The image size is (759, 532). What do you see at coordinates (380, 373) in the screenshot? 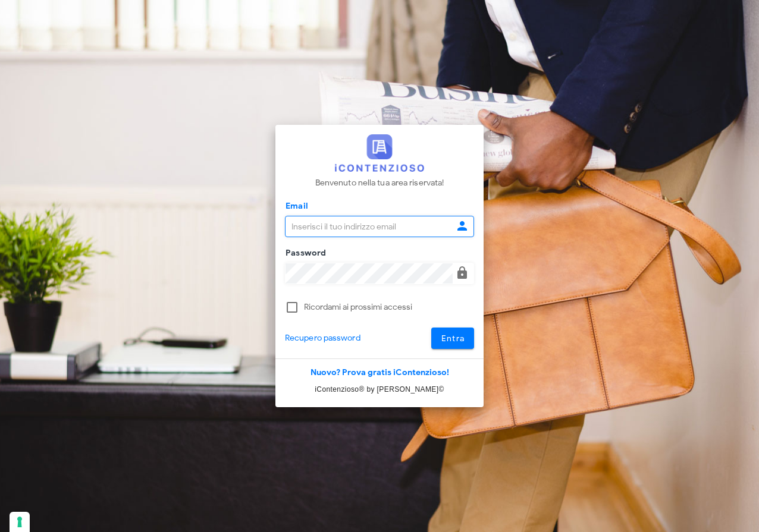
I see `strong: Nuovo? Prova gratis iContenzioso!` at bounding box center [380, 373].